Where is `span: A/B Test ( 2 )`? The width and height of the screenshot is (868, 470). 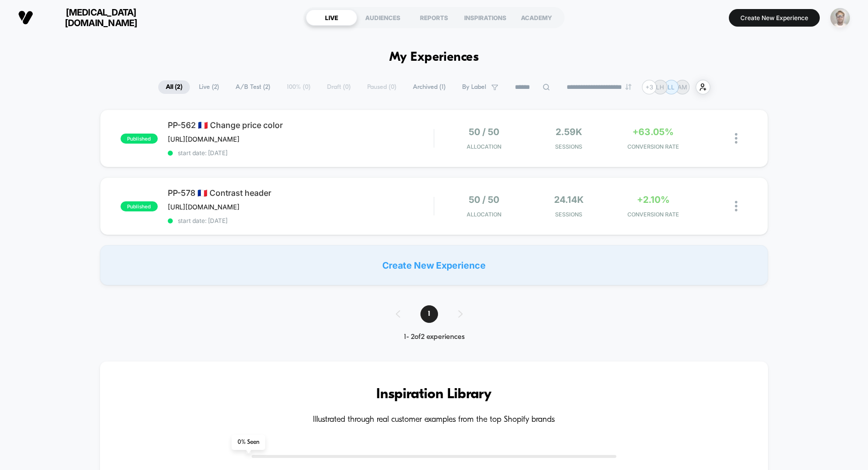
span: A/B Test ( 2 ) is located at coordinates (252, 87).